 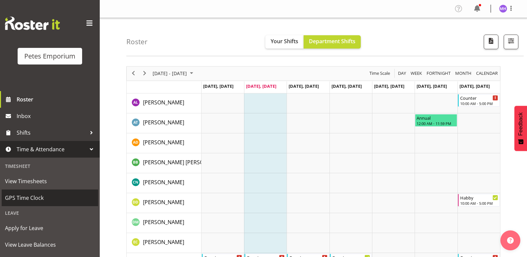 I want to click on a: View Leave Balances, so click(x=50, y=245).